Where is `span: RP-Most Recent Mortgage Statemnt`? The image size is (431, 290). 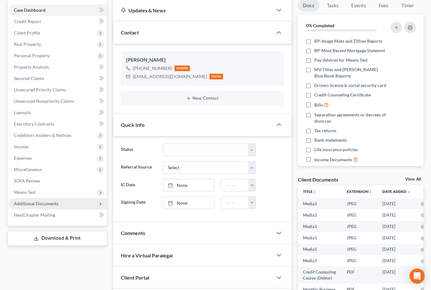 span: RP-Most Recent Mortgage Statemnt is located at coordinates (350, 51).